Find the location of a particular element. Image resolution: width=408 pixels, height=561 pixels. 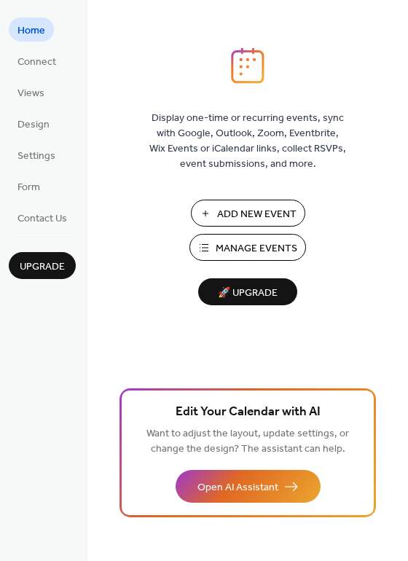

span: Add New Event is located at coordinates (256, 214).